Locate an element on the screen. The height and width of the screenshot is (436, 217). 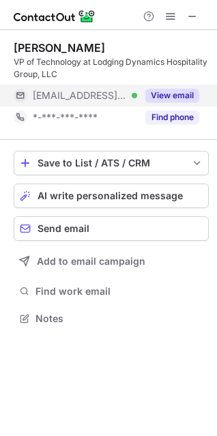
span: Send email is located at coordinates (63, 229).